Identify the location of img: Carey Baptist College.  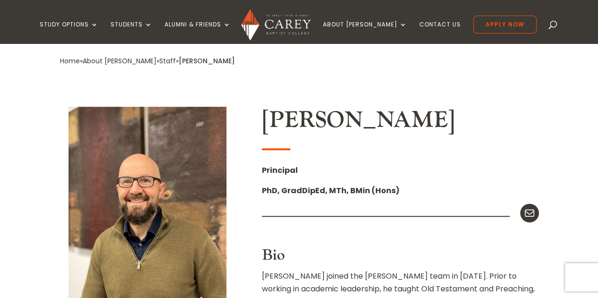
(276, 25).